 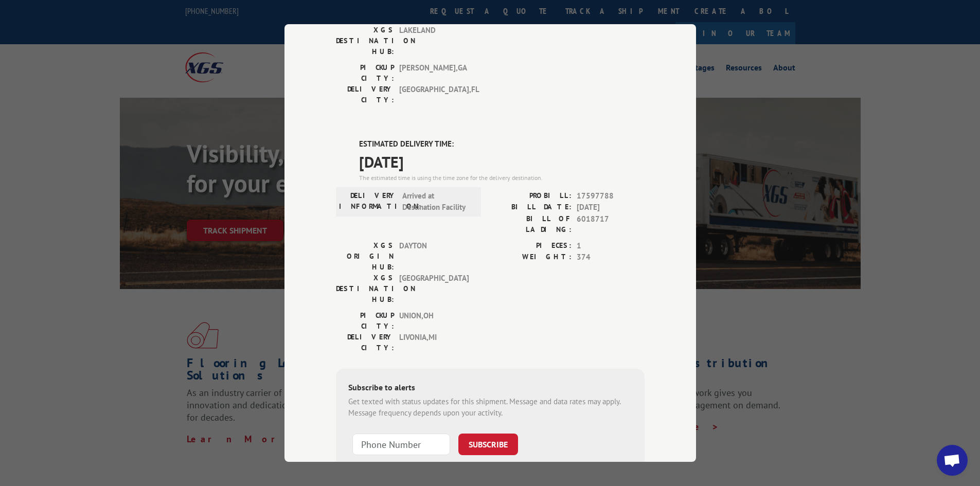 What do you see at coordinates (434, 321) in the screenshot?
I see `span: UNION , OH` at bounding box center [434, 321].